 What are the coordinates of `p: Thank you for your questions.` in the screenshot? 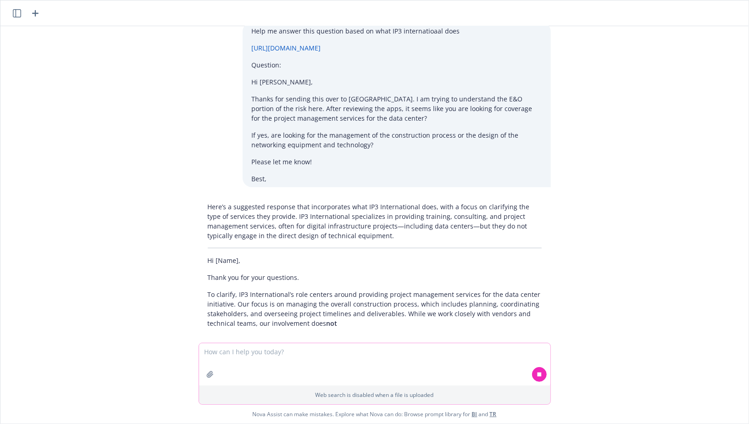 It's located at (375, 277).